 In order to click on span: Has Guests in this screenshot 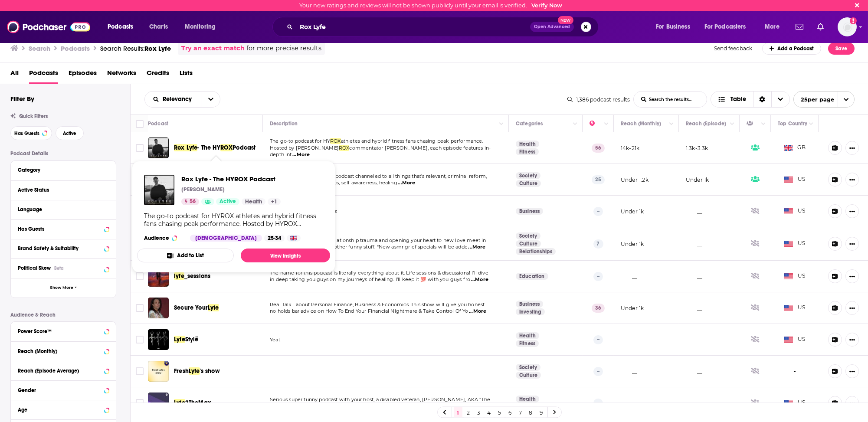, I will do `click(27, 133)`.